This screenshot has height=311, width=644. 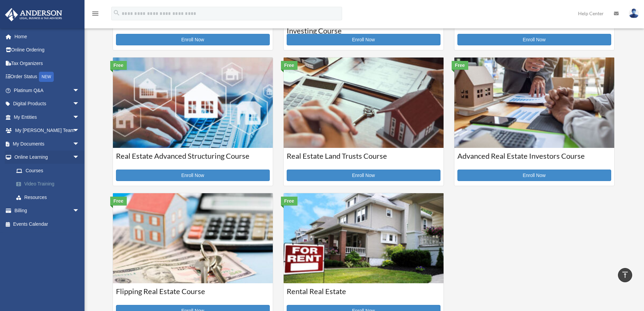 What do you see at coordinates (48, 171) in the screenshot?
I see `a: Courses` at bounding box center [48, 171].